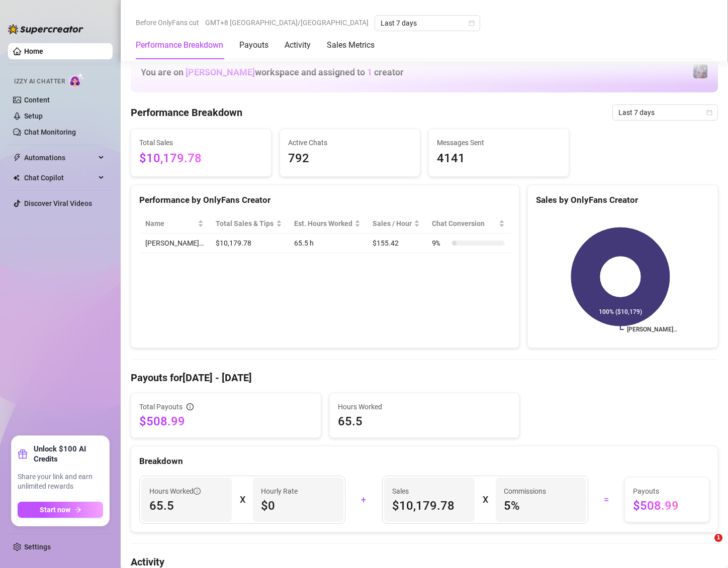 The image size is (728, 568). What do you see at coordinates (170, 223) in the screenshot?
I see `span: Name` at bounding box center [170, 223].